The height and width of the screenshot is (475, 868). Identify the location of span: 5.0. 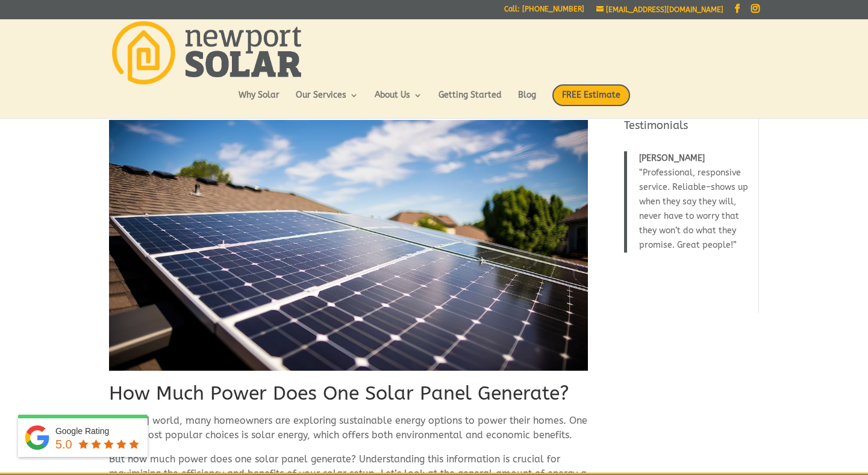
(64, 444).